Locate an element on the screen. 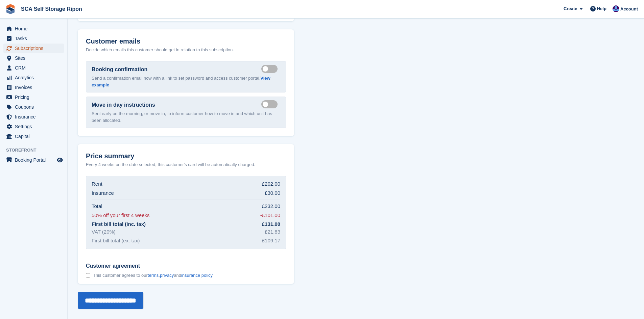 The height and width of the screenshot is (319, 644). span: Sites is located at coordinates (35, 58).